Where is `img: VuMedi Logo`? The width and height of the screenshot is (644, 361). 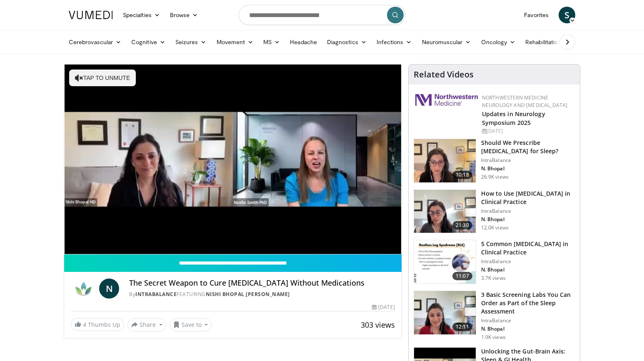 img: VuMedi Logo is located at coordinates (91, 15).